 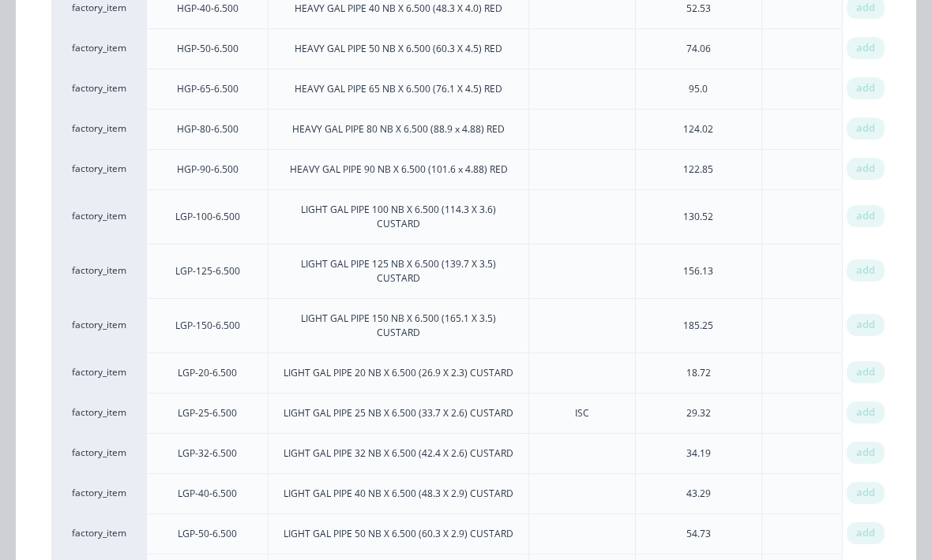 What do you see at coordinates (207, 534) in the screenshot?
I see `div: LGP-50-6.500` at bounding box center [207, 534].